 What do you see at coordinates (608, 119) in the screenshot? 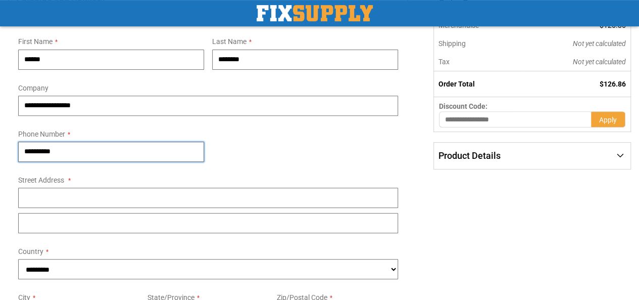
I see `button: Apply` at bounding box center [608, 119].